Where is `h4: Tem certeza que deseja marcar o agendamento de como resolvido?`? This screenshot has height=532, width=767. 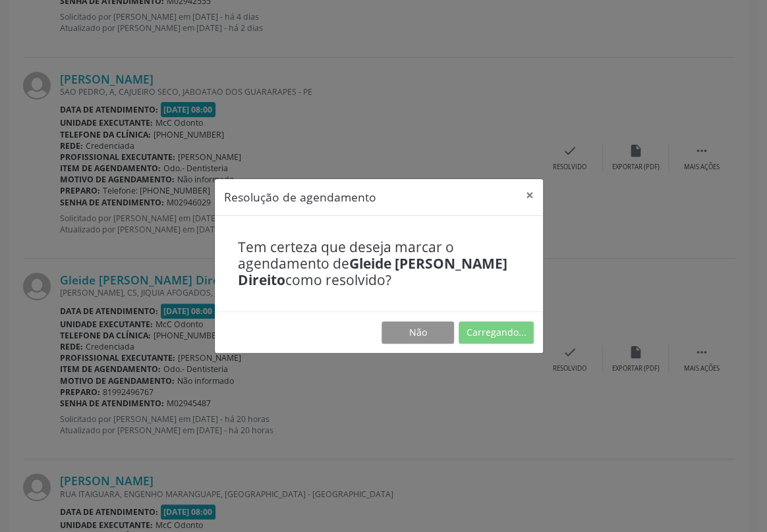 h4: Tem certeza que deseja marcar o agendamento de como resolvido? is located at coordinates (379, 264).